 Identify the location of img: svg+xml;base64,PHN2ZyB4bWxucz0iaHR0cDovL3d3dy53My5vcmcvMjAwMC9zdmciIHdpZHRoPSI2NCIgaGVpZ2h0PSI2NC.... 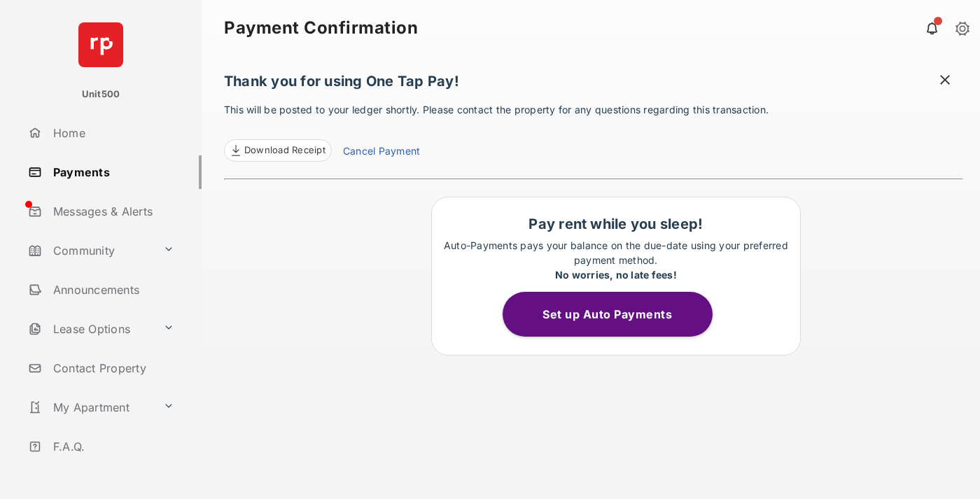
(101, 45).